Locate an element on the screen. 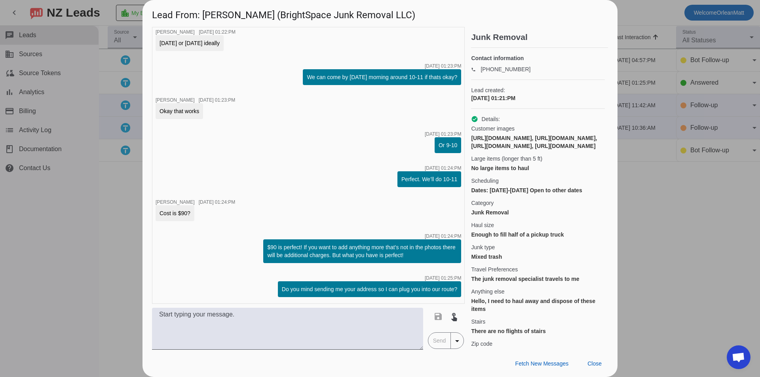 The image size is (760, 377). span: Customer images is located at coordinates (493, 129).